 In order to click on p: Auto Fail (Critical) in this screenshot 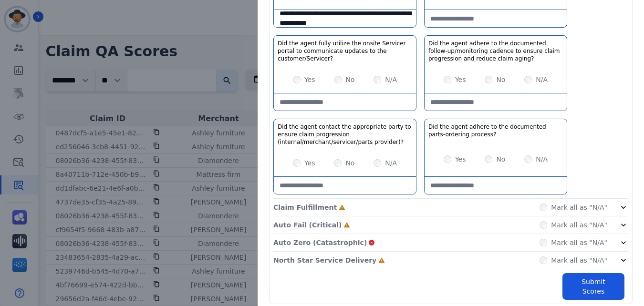, I will do `click(307, 225)`.